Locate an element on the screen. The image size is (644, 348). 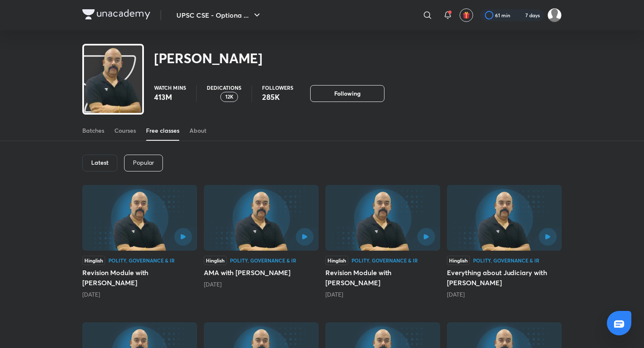
p: Popular is located at coordinates (144, 163).